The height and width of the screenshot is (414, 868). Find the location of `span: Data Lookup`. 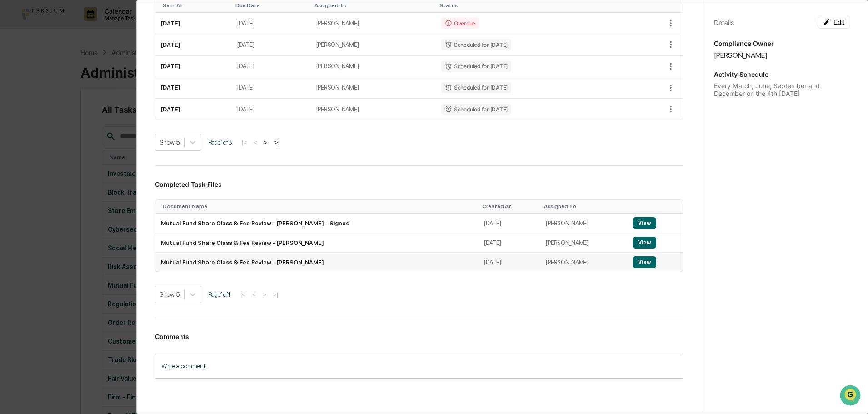

span: Data Lookup is located at coordinates (37, 136).